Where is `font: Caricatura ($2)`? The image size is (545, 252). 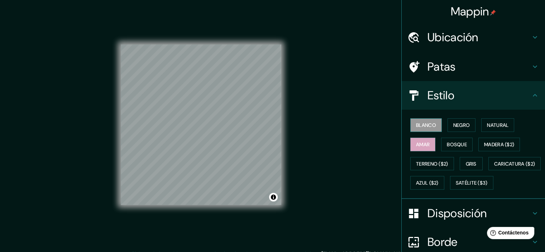 font: Caricatura ($2) is located at coordinates (514, 164).